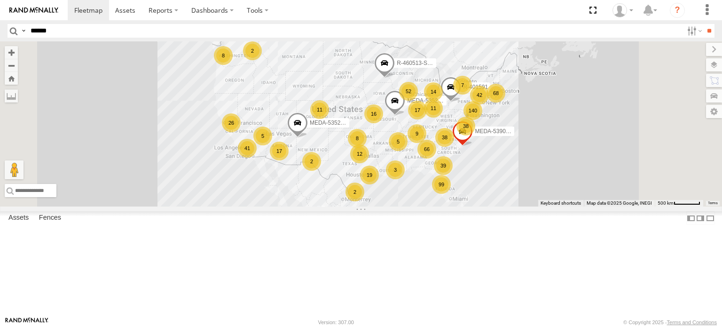  What do you see at coordinates (463, 85) in the screenshot?
I see `div: 7` at bounding box center [463, 85].